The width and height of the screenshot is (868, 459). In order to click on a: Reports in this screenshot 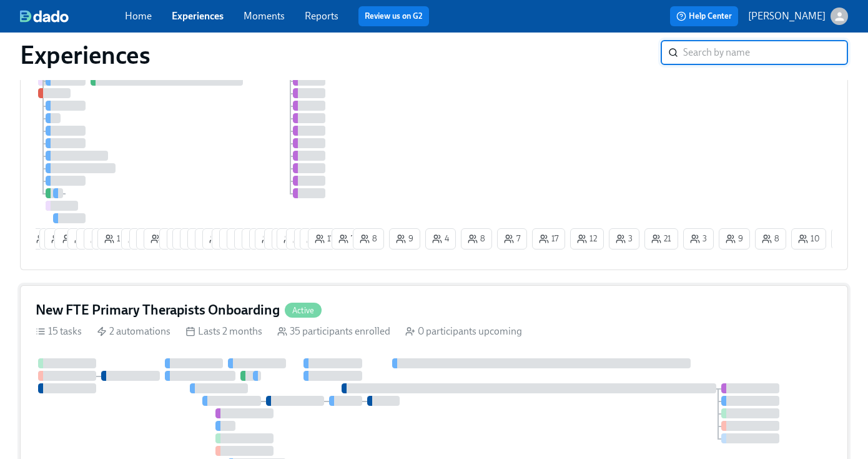, I will do `click(322, 15)`.